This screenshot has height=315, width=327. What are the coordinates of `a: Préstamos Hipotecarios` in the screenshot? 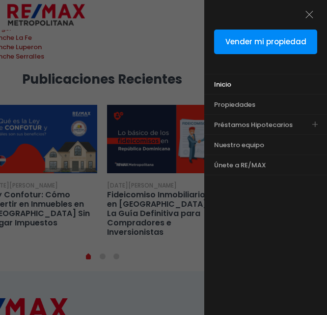 It's located at (254, 124).